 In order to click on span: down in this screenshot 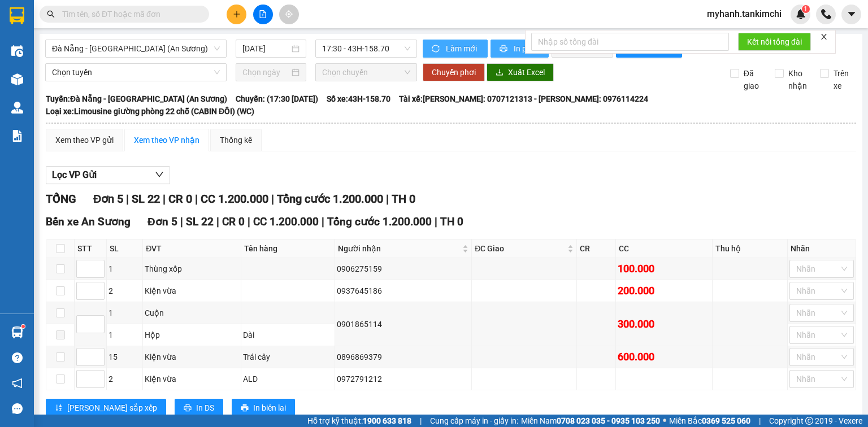, I will do `click(159, 175)`.